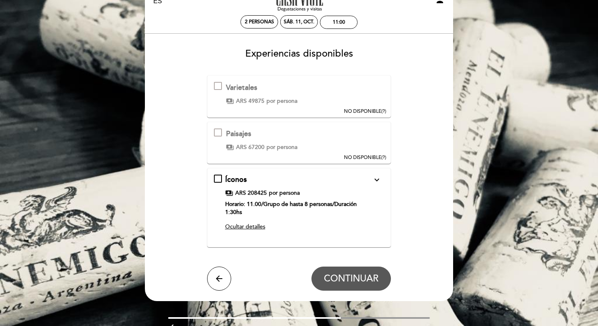 This screenshot has width=598, height=326. What do you see at coordinates (339, 22) in the screenshot?
I see `div: 11:00` at bounding box center [339, 22].